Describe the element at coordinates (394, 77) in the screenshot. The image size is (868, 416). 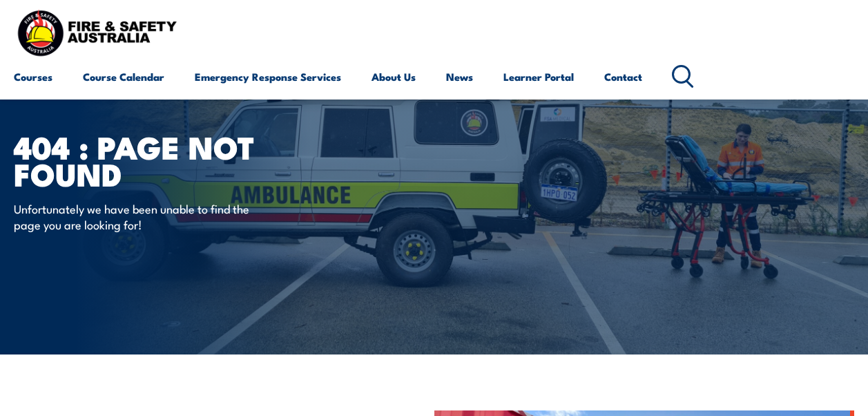
I see `a: About Us` at that location.